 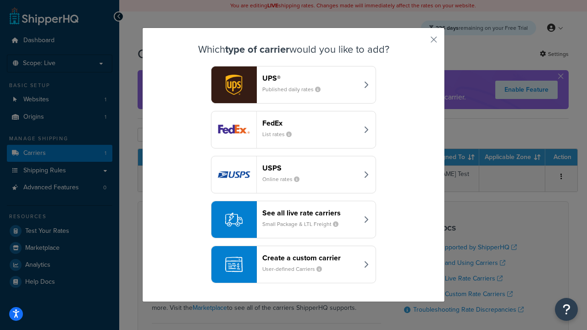 What do you see at coordinates (304, 224) in the screenshot?
I see `small: Small Package & LTL Freight` at bounding box center [304, 224].